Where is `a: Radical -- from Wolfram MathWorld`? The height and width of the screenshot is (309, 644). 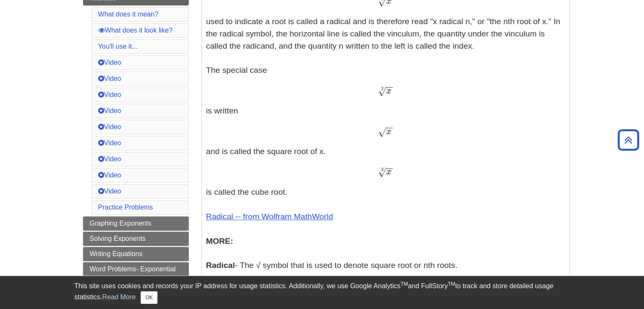
a: Radical -- from Wolfram MathWorld is located at coordinates (270, 217).